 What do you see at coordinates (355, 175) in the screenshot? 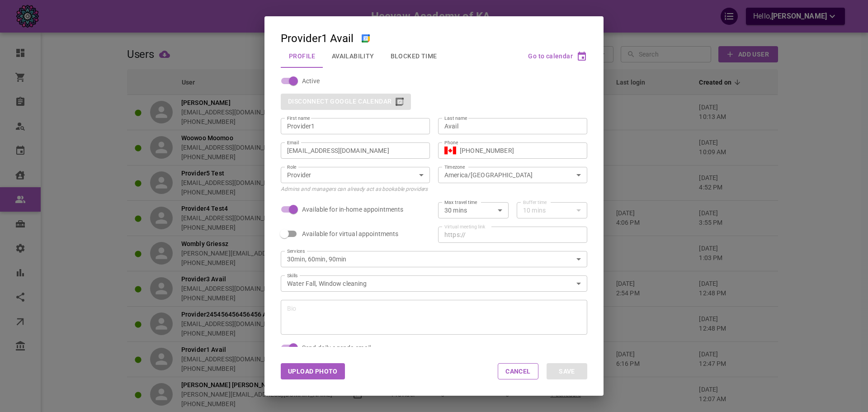
I see `div: Provider` at bounding box center [355, 175].